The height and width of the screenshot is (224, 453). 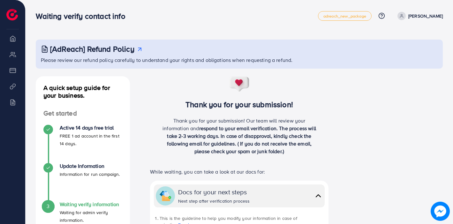 What do you see at coordinates (90, 174) in the screenshot?
I see `p: Information for run campaign.` at bounding box center [90, 174].